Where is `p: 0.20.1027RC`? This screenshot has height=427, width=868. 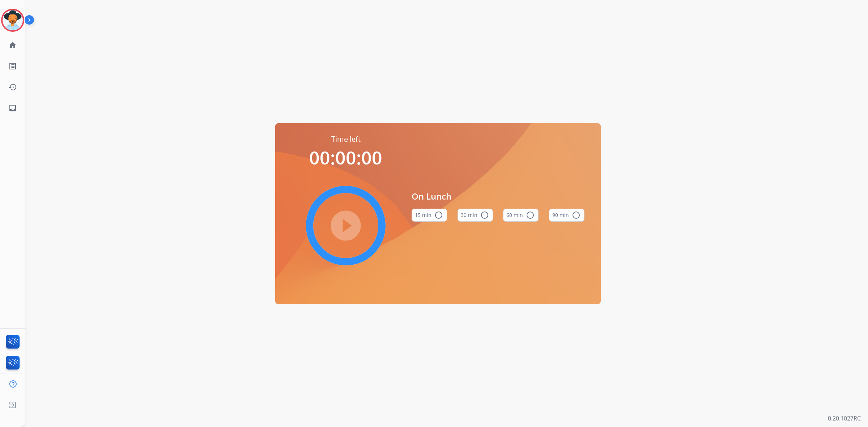 p: 0.20.1027RC is located at coordinates (844, 418).